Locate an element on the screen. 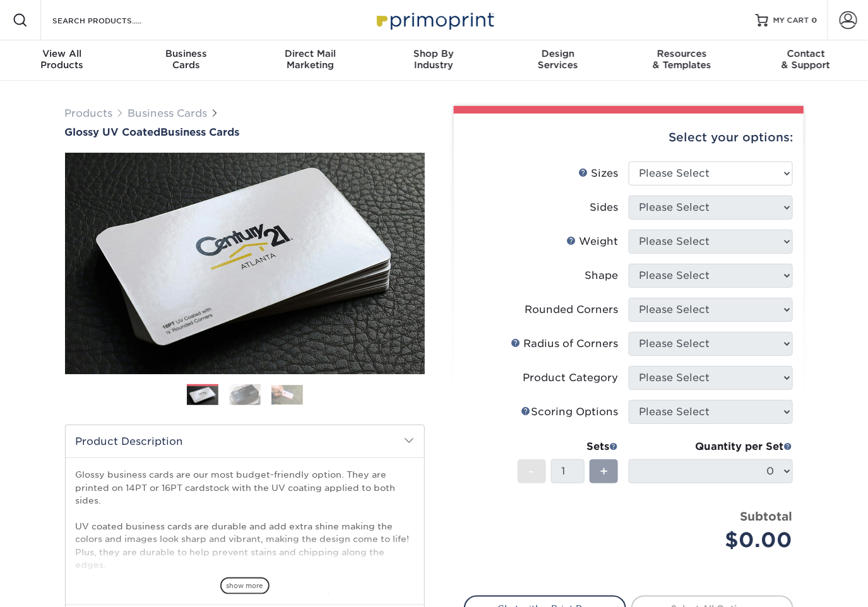 Image resolution: width=868 pixels, height=607 pixels. div: Sides is located at coordinates (604, 208).